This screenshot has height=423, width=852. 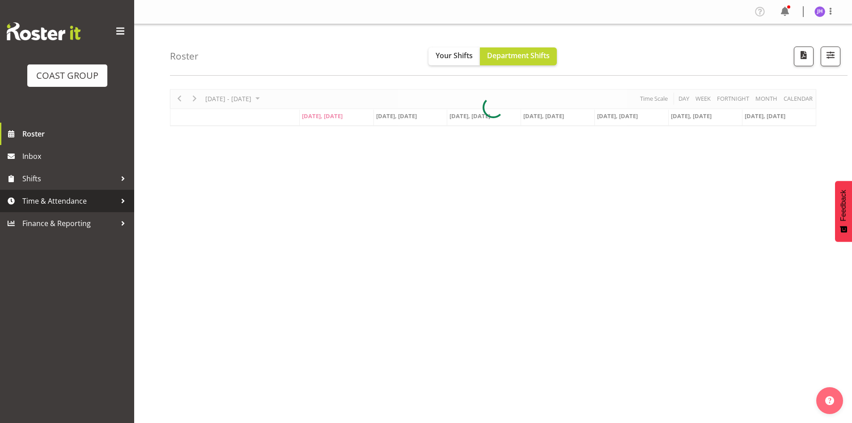 I want to click on span: Roster, so click(x=76, y=134).